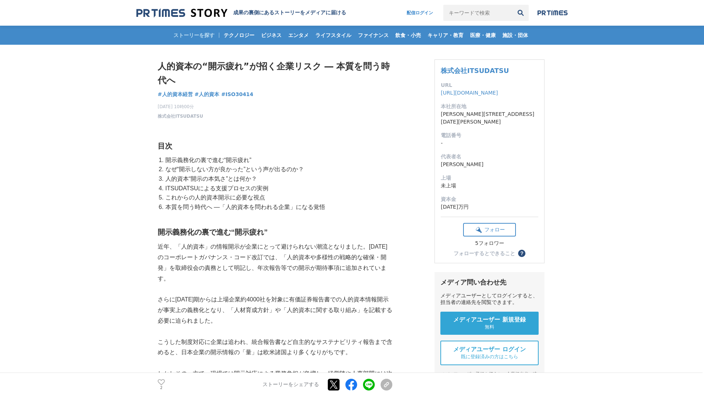 The height and width of the screenshot is (396, 704). I want to click on p: しかしその一方で、現場では開示対応による業務負担が急増し、経営陣や人事部門には次第に が広がっています。, so click(275, 379).